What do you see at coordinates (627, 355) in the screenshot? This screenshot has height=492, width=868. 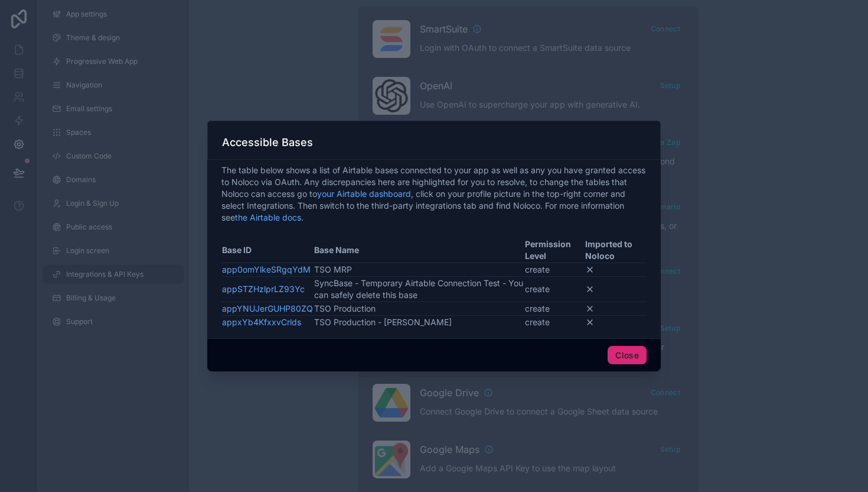 I see `button: Close` at bounding box center [627, 355].